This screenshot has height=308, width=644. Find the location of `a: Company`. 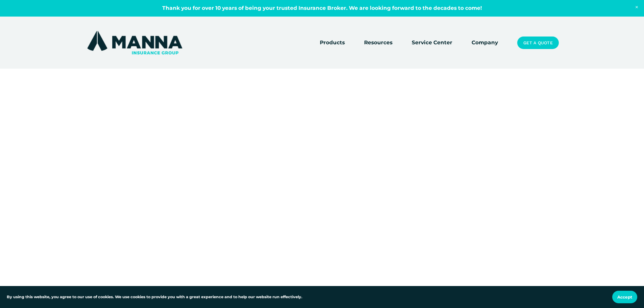

a: Company is located at coordinates (485, 43).